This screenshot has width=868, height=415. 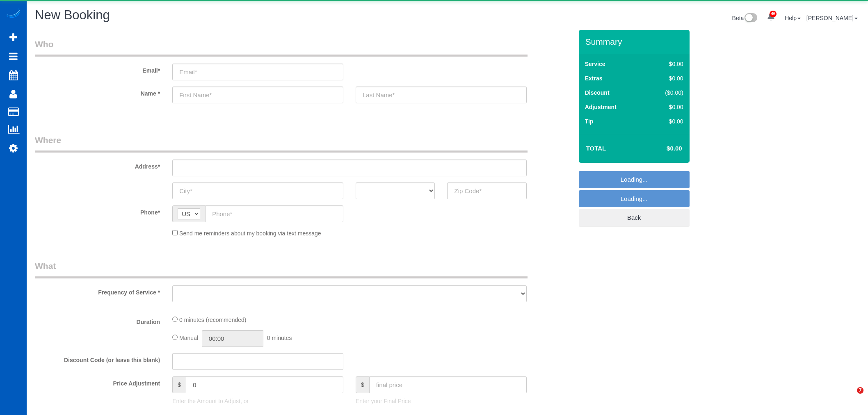 I want to click on a: Beta, so click(x=744, y=18).